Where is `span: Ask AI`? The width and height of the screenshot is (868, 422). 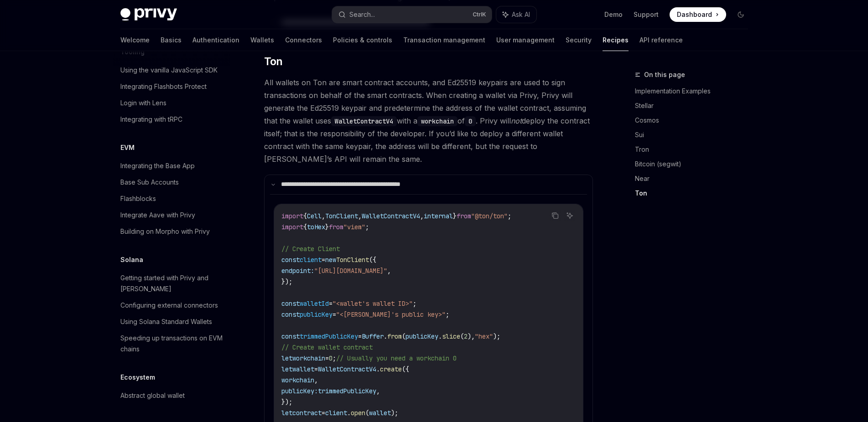
span: Ask AI is located at coordinates (521, 15).